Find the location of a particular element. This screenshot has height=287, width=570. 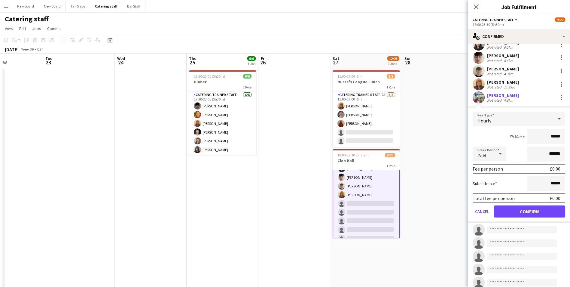

div: 4.6km is located at coordinates (508, 100).